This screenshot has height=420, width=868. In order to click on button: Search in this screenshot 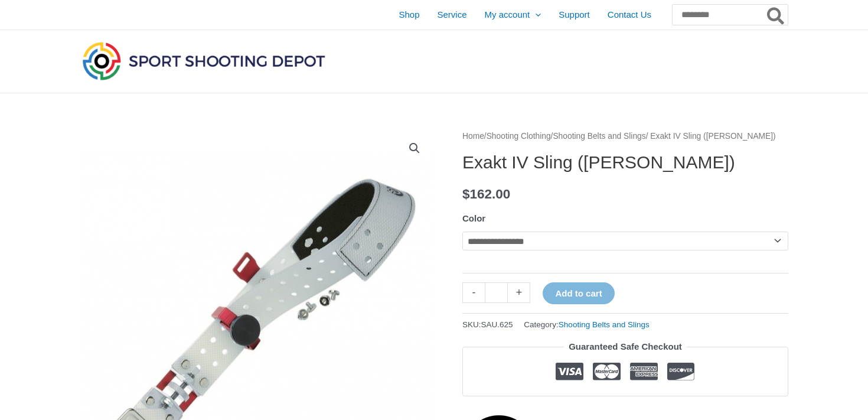, I will do `click(776, 14)`.